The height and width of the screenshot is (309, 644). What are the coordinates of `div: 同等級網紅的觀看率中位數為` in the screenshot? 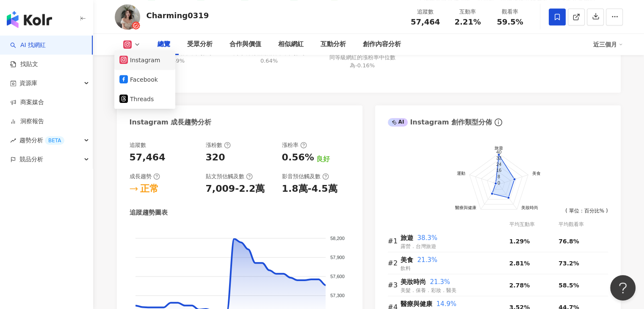 It's located at (269, 57).